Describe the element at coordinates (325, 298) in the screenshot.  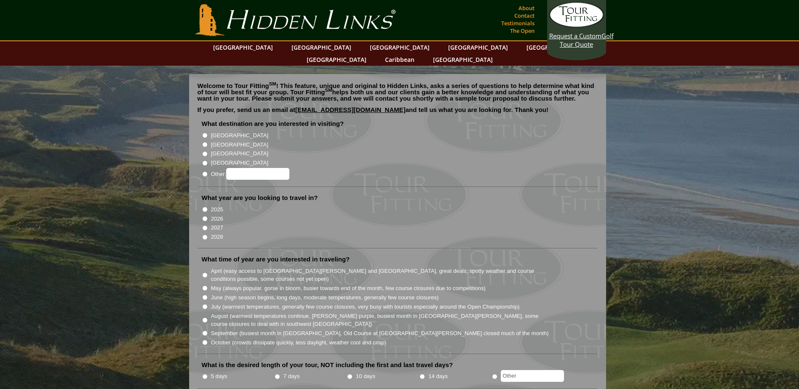
I see `label: June (high season begins, long days, moderate temperatures, generally few course closures)` at that location.